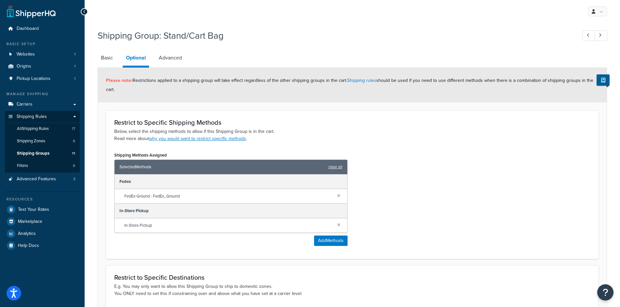 This screenshot has width=620, height=307. What do you see at coordinates (42, 154) in the screenshot?
I see `li: Shipping Groups` at bounding box center [42, 154].